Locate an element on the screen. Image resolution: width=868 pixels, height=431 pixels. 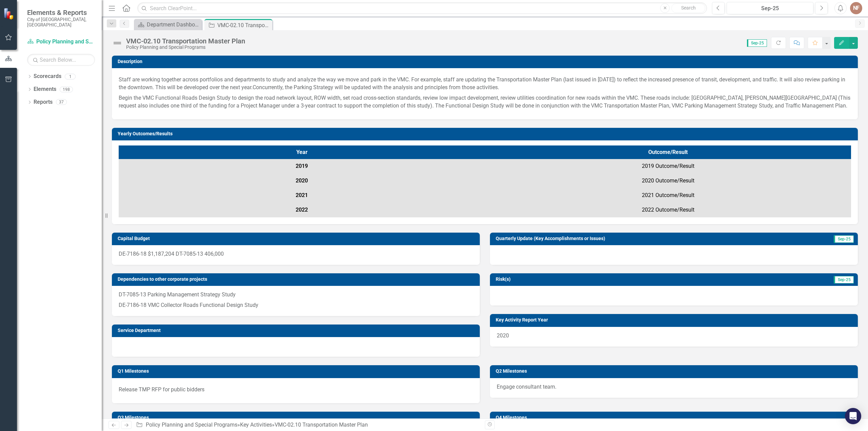
h3: Yearly Outcomes/Results is located at coordinates (486, 134).